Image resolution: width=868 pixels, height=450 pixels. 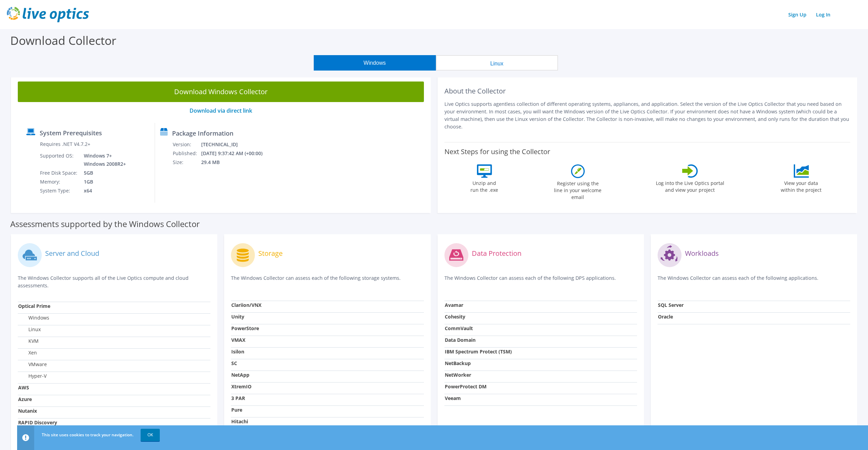 What do you see at coordinates (478, 351) in the screenshot?
I see `strong: IBM Spectrum Protect (TSM)` at bounding box center [478, 351].